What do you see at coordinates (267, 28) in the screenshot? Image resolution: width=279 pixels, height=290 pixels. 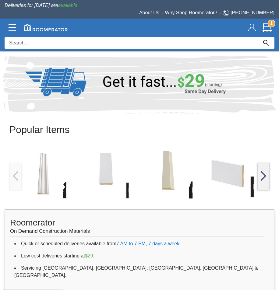 I see `img: Cart.svg` at bounding box center [267, 28].